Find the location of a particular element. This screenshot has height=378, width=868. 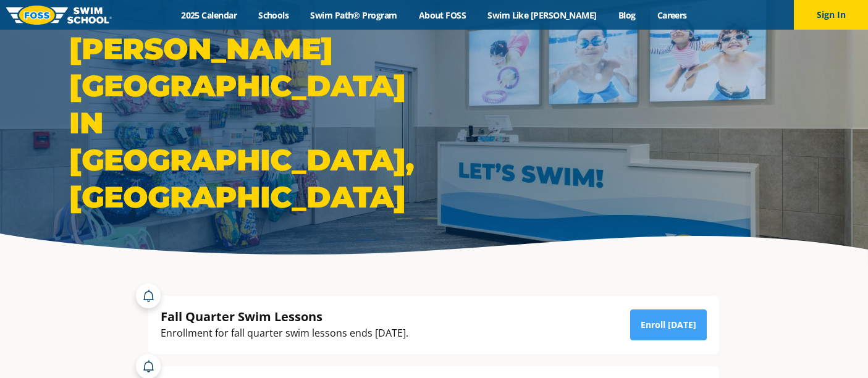

a: Schools is located at coordinates (274, 15).